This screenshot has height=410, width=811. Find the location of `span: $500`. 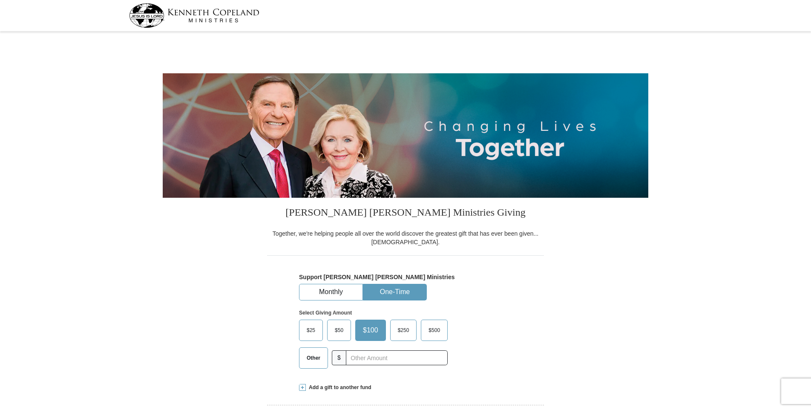

span: $500 is located at coordinates (434, 330).